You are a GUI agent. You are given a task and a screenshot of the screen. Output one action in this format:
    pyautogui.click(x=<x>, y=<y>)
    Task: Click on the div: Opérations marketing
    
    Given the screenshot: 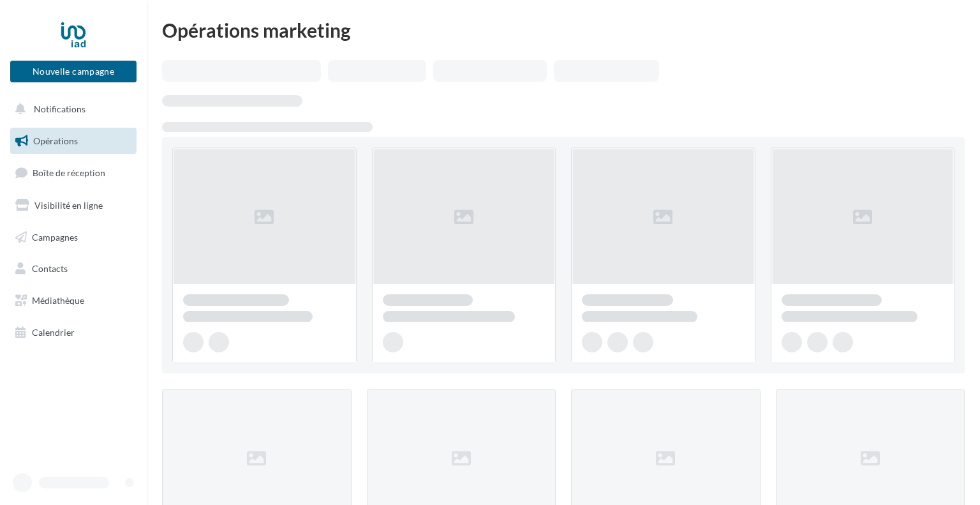 What is the action you would take?
    pyautogui.click(x=563, y=30)
    